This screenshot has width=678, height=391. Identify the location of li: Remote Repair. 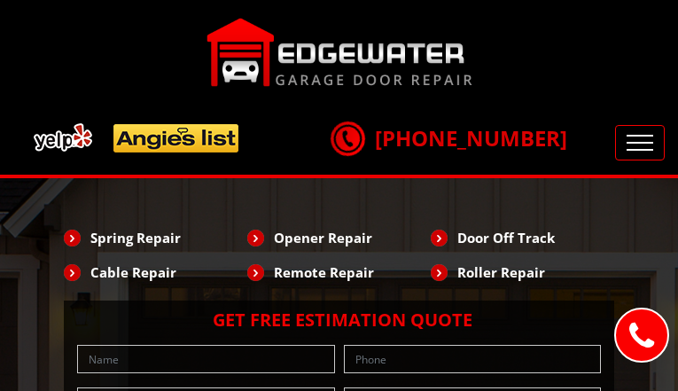
(339, 272).